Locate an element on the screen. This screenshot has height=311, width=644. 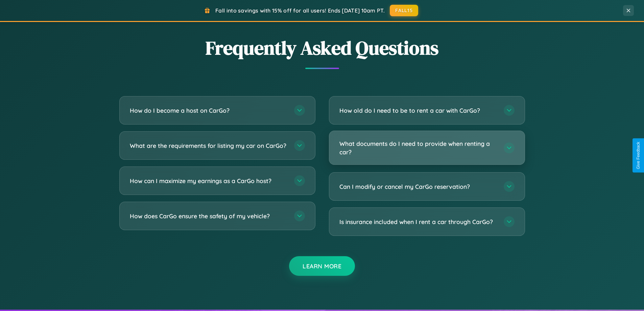
h3: What documents do I need to provide when renting a car? is located at coordinates (418, 148).